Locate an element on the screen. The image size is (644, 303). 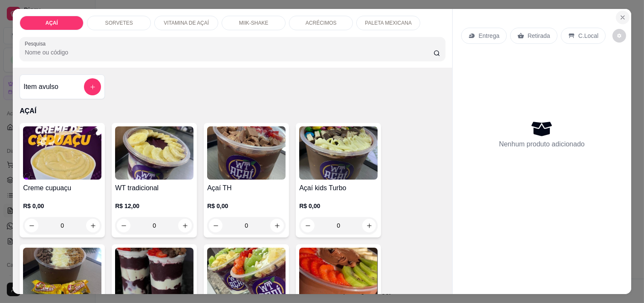
input: Pesquisa is located at coordinates (229, 52).